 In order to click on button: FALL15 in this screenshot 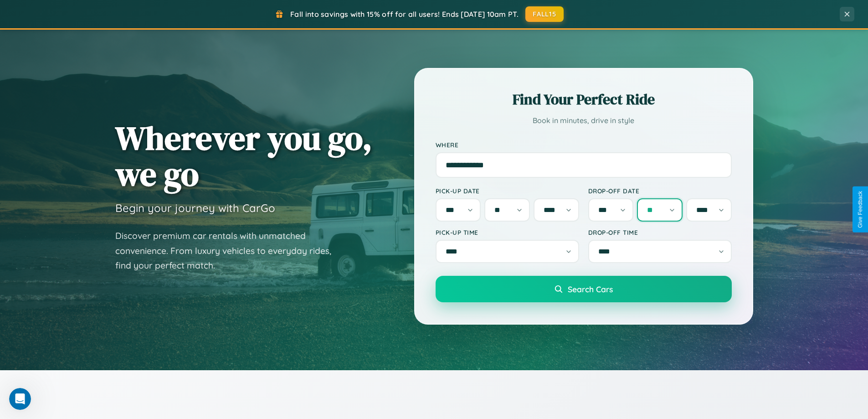, I will do `click(545, 14)`.